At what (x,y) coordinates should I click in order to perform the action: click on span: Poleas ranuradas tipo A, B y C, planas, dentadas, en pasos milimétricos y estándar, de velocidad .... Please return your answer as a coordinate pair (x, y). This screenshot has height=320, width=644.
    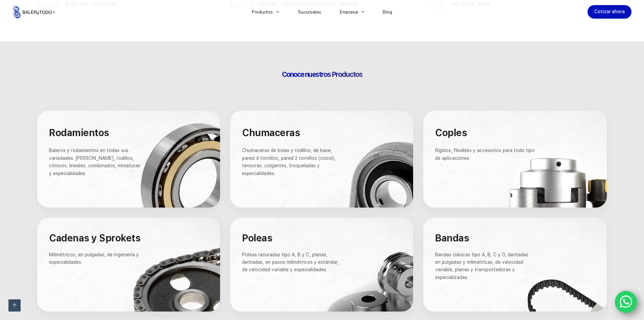
    Looking at the image, I should click on (291, 262).